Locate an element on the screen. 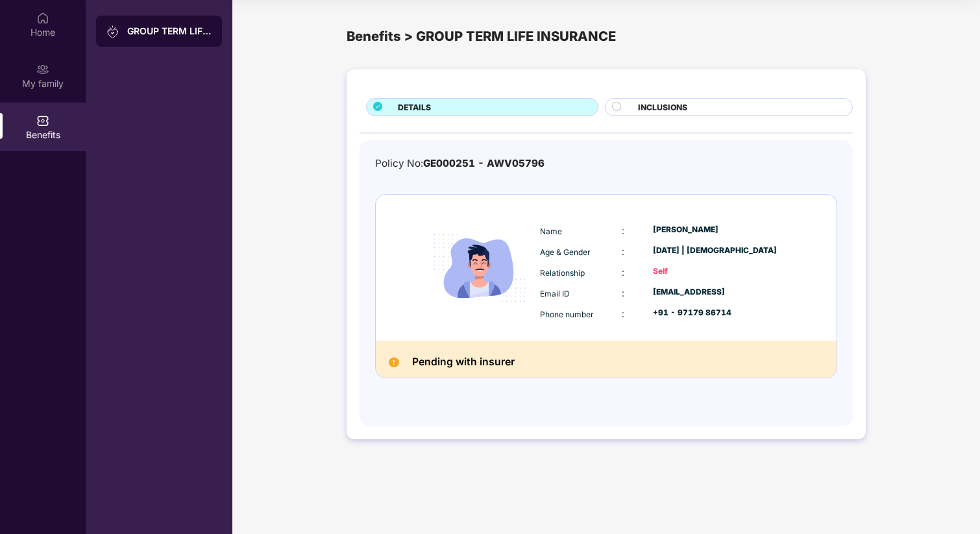  div: GROUP TERM LIFE INSURANCE is located at coordinates (169, 31).